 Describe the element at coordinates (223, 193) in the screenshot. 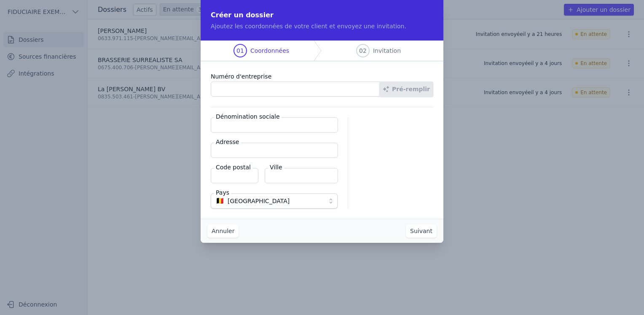

I see `label: Pays` at that location.